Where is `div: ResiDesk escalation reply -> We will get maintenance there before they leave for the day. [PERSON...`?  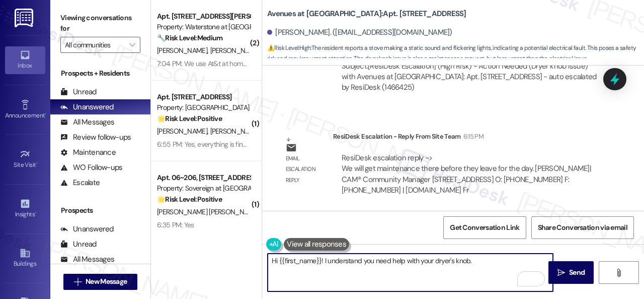 div: ResiDesk escalation reply -> We will get maintenance there before they leave for the day. [PERSON... is located at coordinates (466, 174).